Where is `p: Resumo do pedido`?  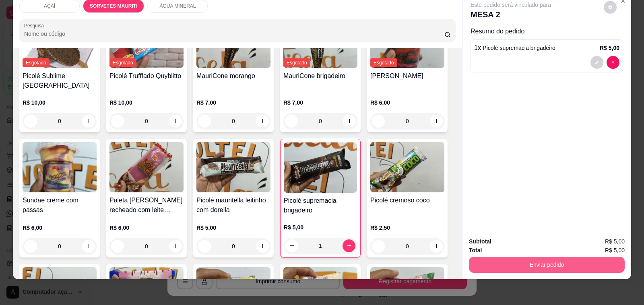
p: Resumo do pedido is located at coordinates (547, 31).